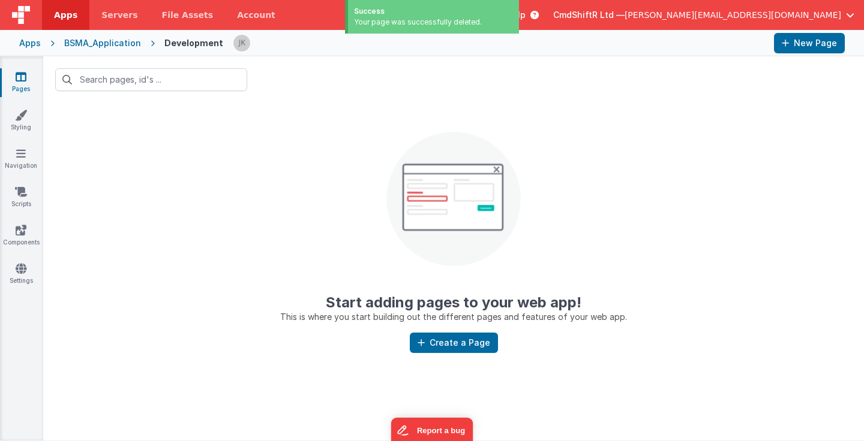 The height and width of the screenshot is (441, 864). What do you see at coordinates (194, 43) in the screenshot?
I see `div: Development` at bounding box center [194, 43].